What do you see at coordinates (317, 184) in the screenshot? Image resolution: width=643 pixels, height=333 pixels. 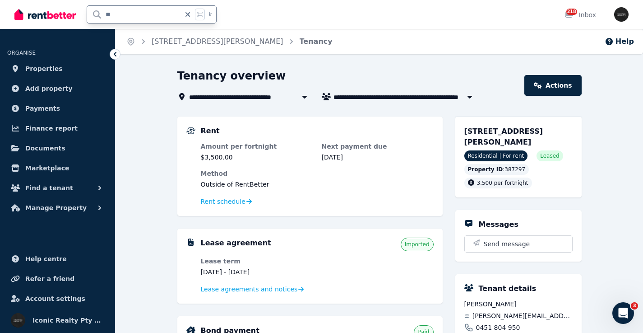 I see `dd: Outside of RentBetter` at bounding box center [317, 184].